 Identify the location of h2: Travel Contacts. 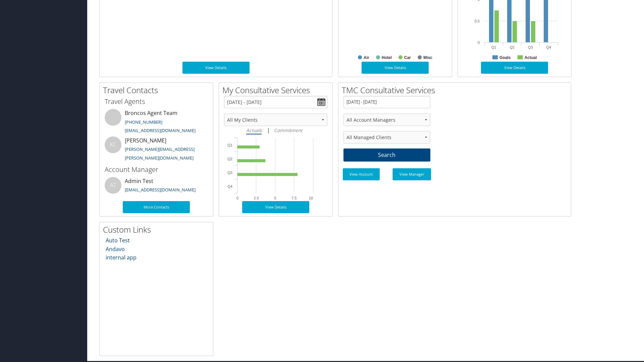
(158, 90).